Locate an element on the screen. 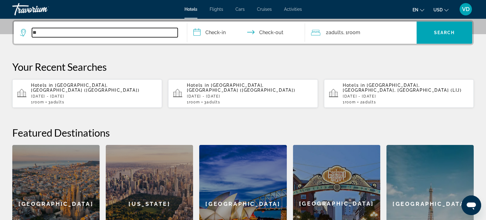 The width and height of the screenshot is (486, 220). span: Cars is located at coordinates (240, 9).